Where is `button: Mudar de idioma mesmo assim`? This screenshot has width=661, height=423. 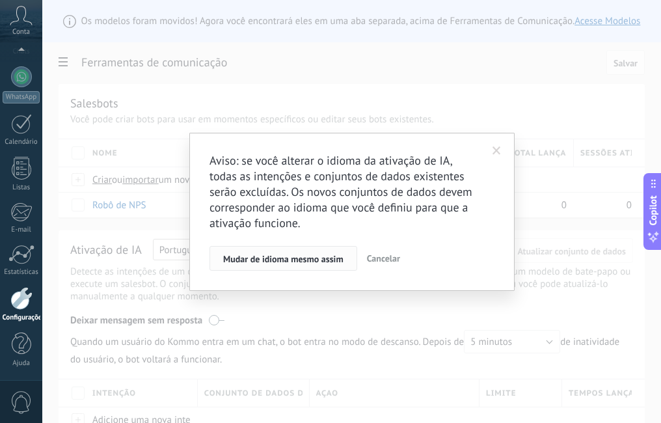
button: Mudar de idioma mesmo assim is located at coordinates (283, 258).